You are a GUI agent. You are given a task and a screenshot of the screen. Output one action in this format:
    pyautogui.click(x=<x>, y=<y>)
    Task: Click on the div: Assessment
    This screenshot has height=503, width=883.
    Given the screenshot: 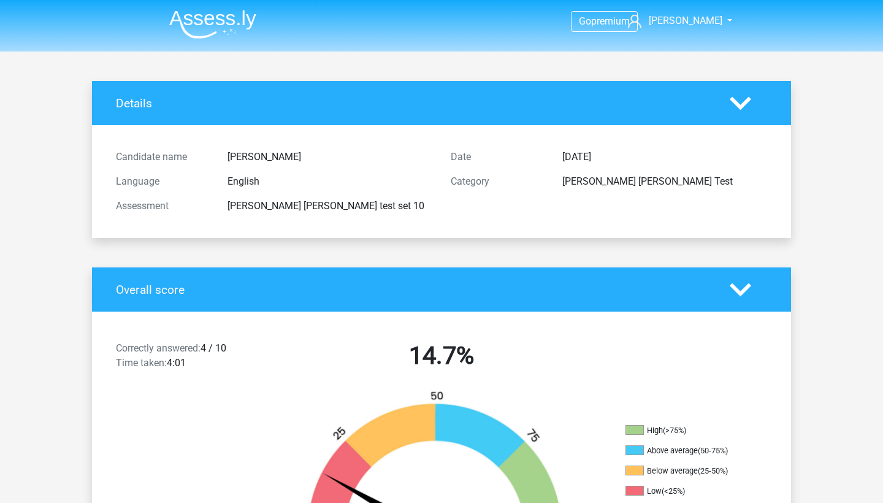 What is the action you would take?
    pyautogui.click(x=163, y=206)
    